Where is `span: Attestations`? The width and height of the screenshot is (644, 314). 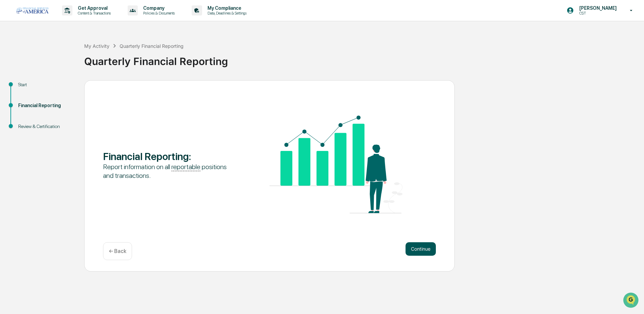 span: Attestations is located at coordinates (69, 88).